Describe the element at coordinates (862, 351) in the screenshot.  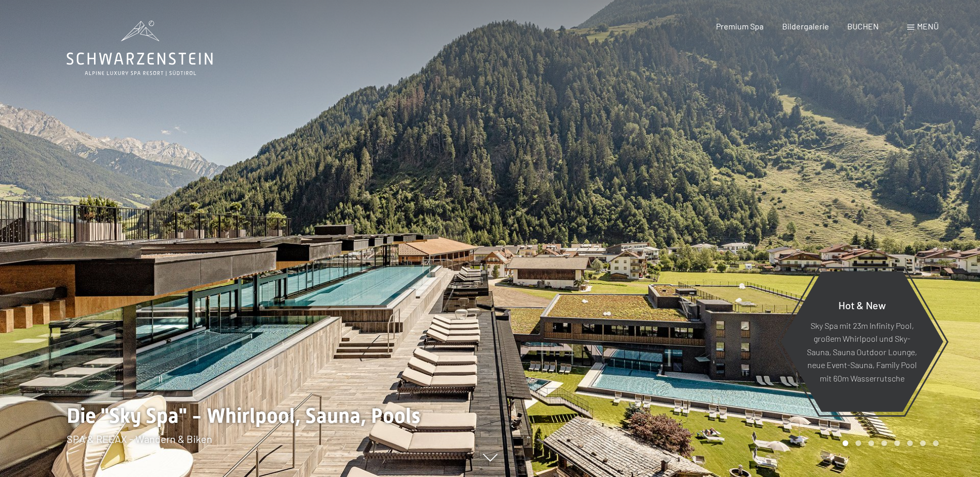
I see `p: Sky Spa mit 23m Infinity Pool, großem Whirlpool und Sky-Sauna, Sauna Outdoor Lounge, neue Event-S...` at that location.